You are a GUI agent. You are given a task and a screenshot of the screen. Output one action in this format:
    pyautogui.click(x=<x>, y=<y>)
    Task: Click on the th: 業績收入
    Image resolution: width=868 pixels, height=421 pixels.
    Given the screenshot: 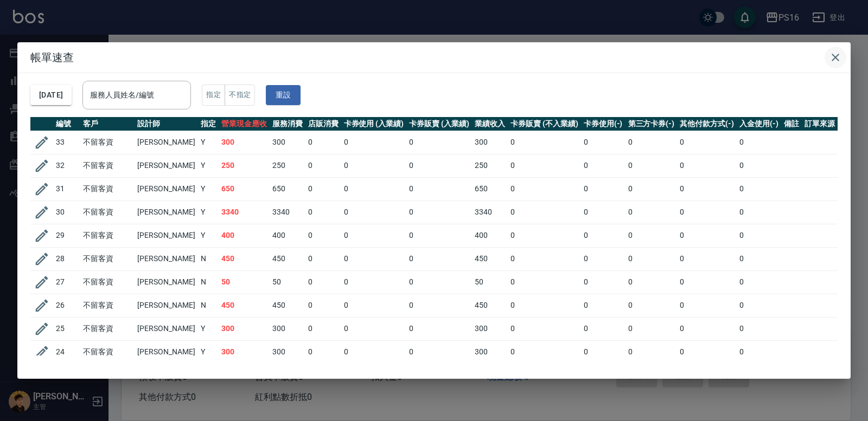 What is the action you would take?
    pyautogui.click(x=490, y=124)
    